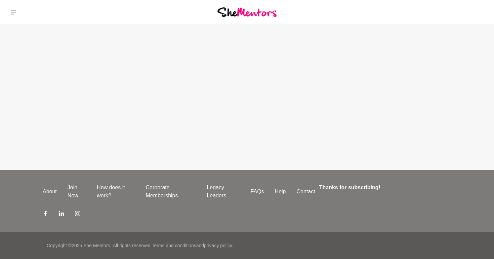 Image resolution: width=494 pixels, height=259 pixels. What do you see at coordinates (45, 214) in the screenshot?
I see `a: Facebook` at bounding box center [45, 214].